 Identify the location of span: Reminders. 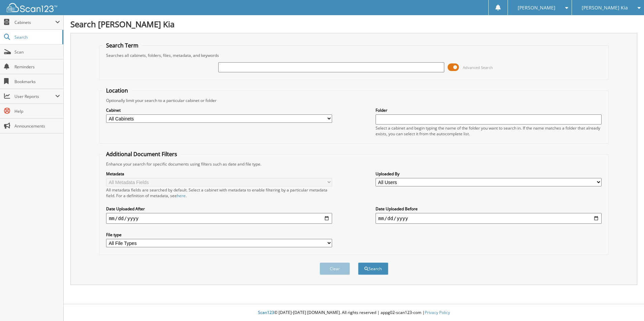
(37, 66).